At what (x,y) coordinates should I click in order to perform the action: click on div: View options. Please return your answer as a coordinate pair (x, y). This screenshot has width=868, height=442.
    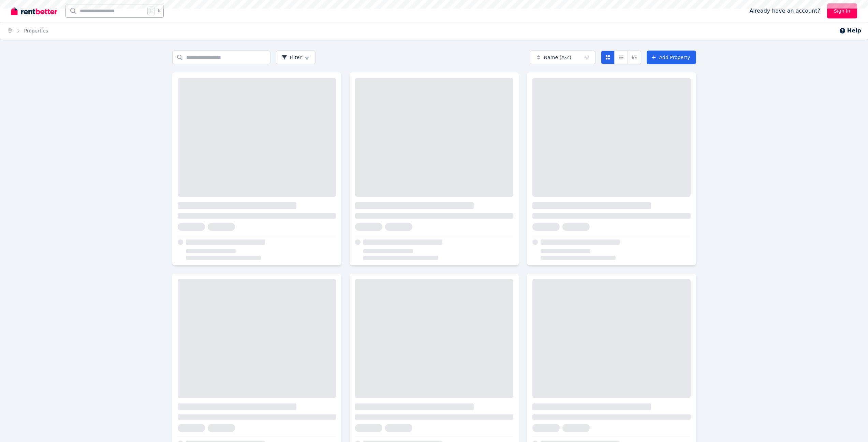
    Looking at the image, I should click on (621, 58).